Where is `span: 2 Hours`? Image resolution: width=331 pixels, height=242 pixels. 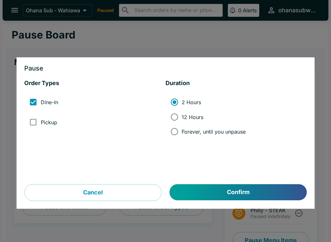 span: 2 Hours is located at coordinates (192, 102).